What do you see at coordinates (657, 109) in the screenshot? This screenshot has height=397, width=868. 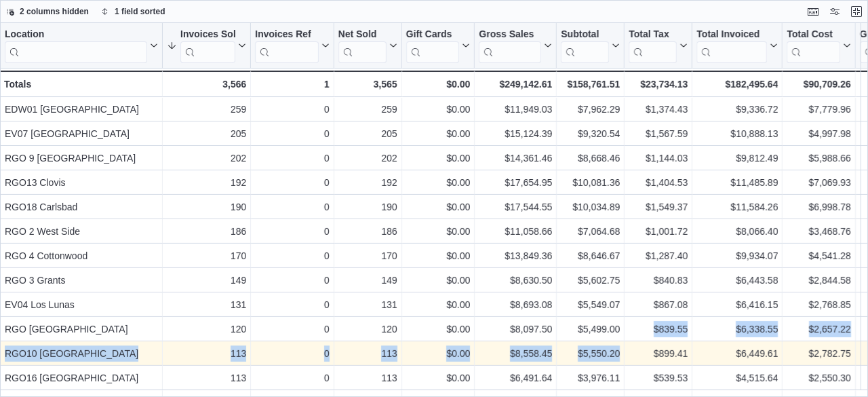 I see `div: $1,374.43` at bounding box center [657, 109].